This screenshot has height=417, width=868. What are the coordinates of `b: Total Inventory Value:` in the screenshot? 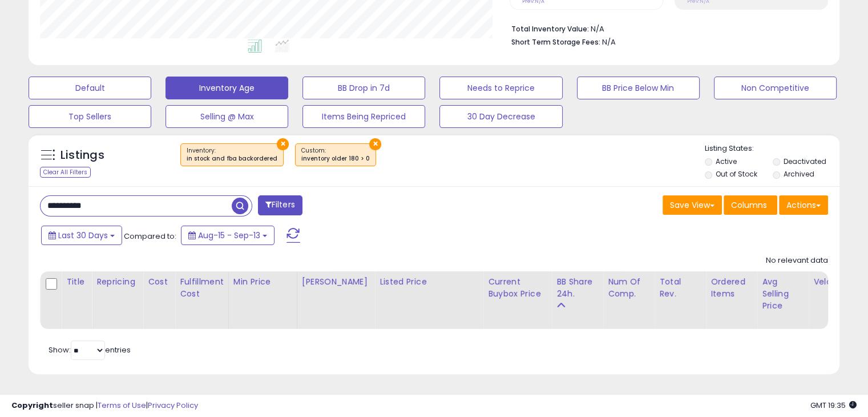 It's located at (550, 29).